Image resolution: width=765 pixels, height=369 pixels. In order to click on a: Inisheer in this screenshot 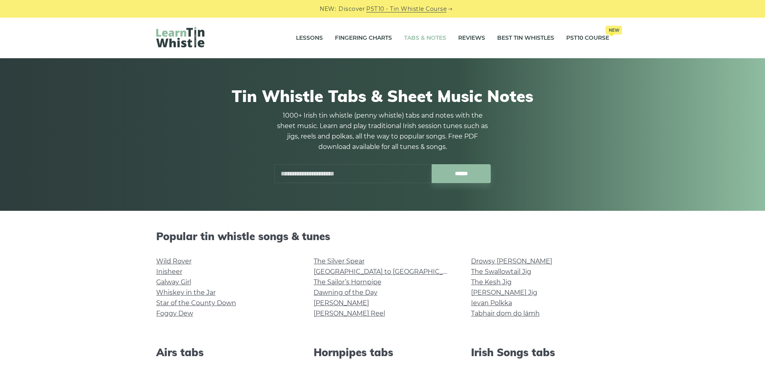, I will do `click(169, 271)`.